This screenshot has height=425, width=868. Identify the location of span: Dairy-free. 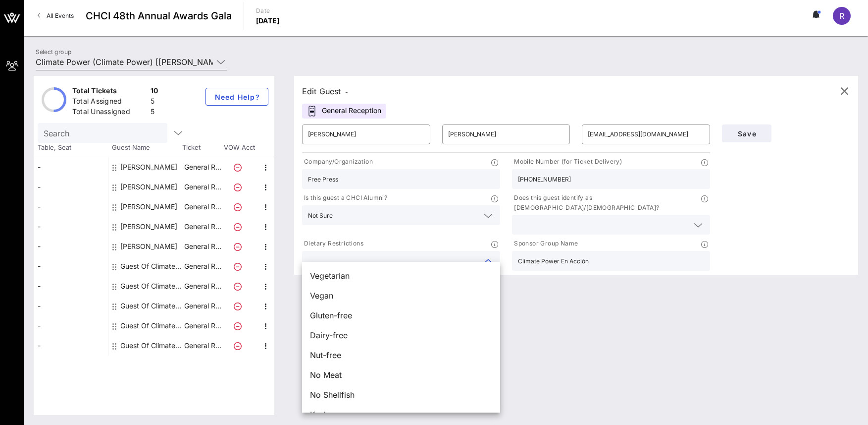
(329, 335).